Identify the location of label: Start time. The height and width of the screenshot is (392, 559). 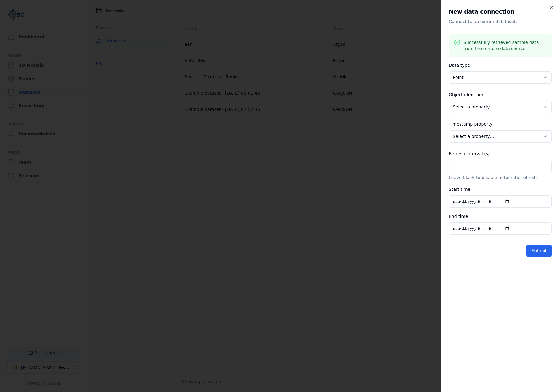
(460, 189).